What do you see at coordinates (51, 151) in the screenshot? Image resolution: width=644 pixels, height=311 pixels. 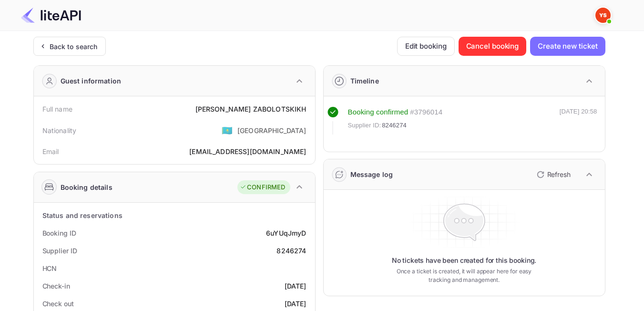 I see `div: Email` at bounding box center [51, 151].